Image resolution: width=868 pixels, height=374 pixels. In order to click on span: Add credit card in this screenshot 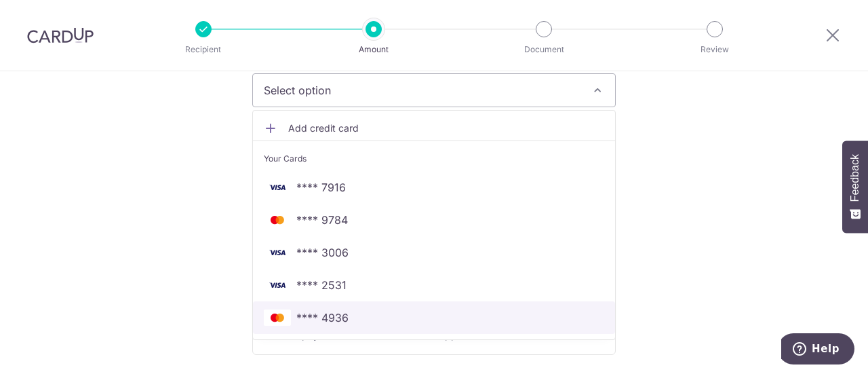, I will do `click(446, 129)`.